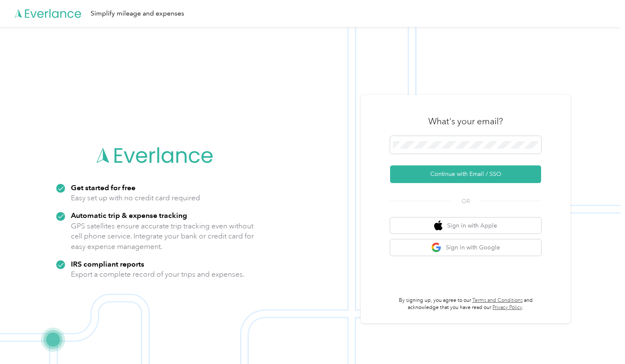  Describe the element at coordinates (108, 263) in the screenshot. I see `strong: IRS compliant reports` at that location.